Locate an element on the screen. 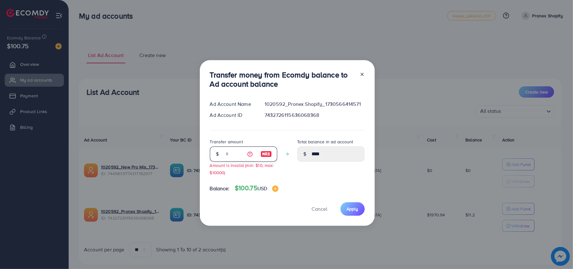  label: Transfer amount is located at coordinates (226, 141).